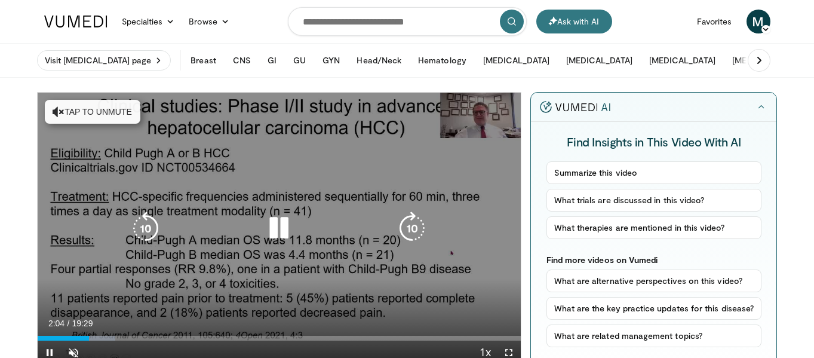  What do you see at coordinates (442, 60) in the screenshot?
I see `button: Hematology` at bounding box center [442, 60].